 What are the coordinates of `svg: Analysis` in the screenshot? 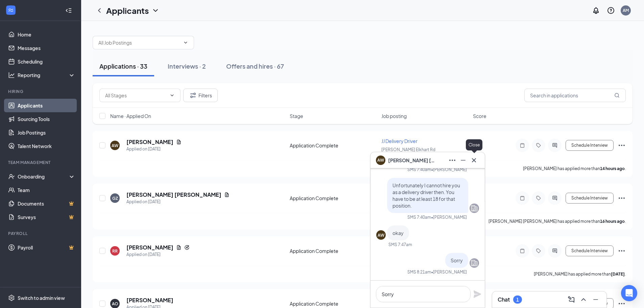 It's located at (12, 75).